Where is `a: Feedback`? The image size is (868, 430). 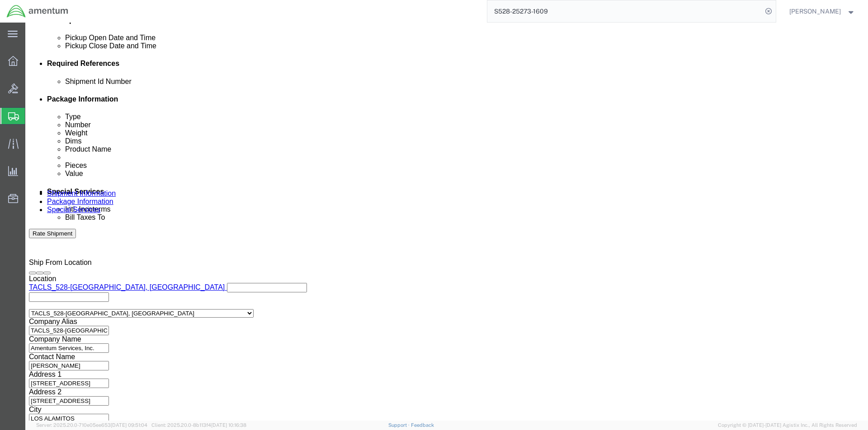
a: Feedback is located at coordinates (422, 425).